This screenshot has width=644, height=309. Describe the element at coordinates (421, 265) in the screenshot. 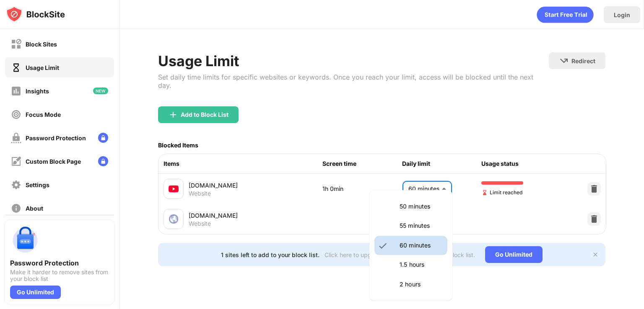

I see `p: 1.5 hours` at that location.